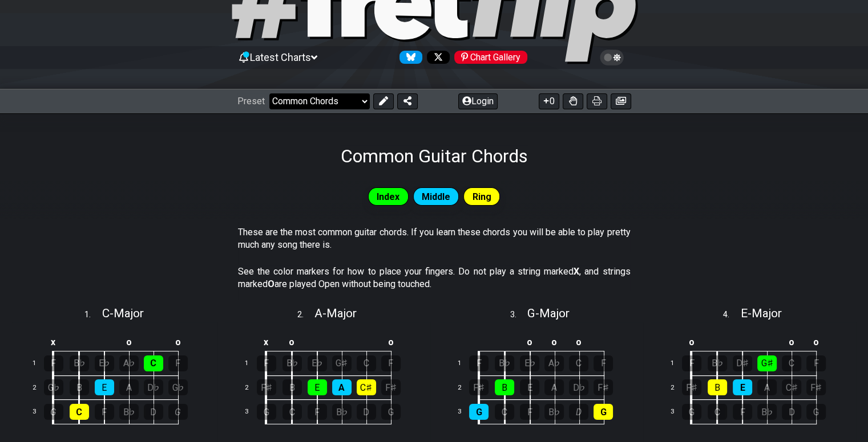 The height and width of the screenshot is (442, 868). I want to click on div: D♯, so click(742, 364).